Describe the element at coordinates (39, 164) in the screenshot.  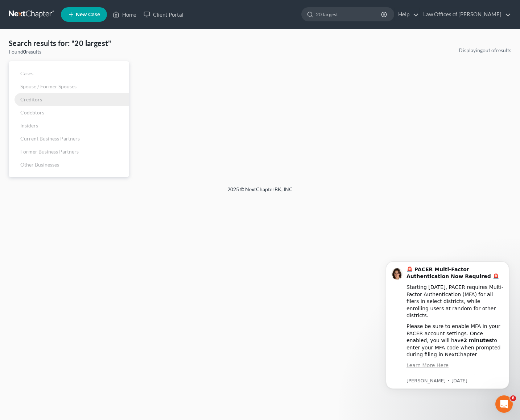
I see `span: Other Businesses` at that location.